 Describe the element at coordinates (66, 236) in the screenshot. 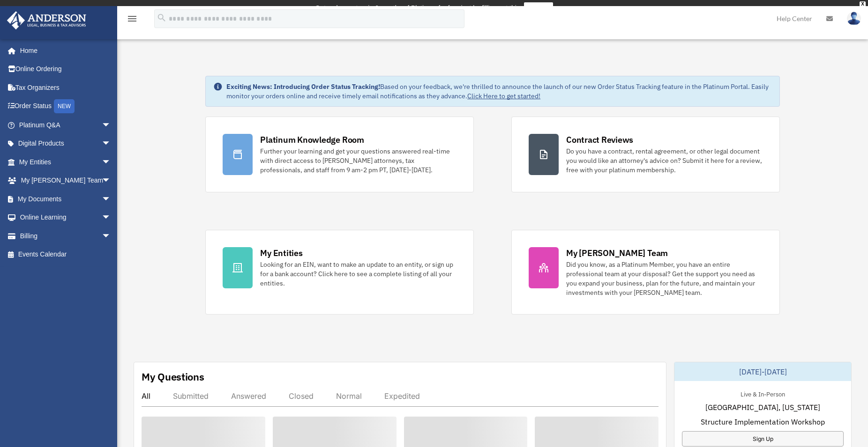

I see `a: Billingarrow_drop_down` at that location.